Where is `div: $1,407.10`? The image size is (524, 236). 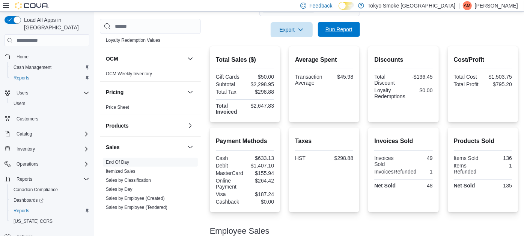
div: $1,407.10 is located at coordinates (260, 165).